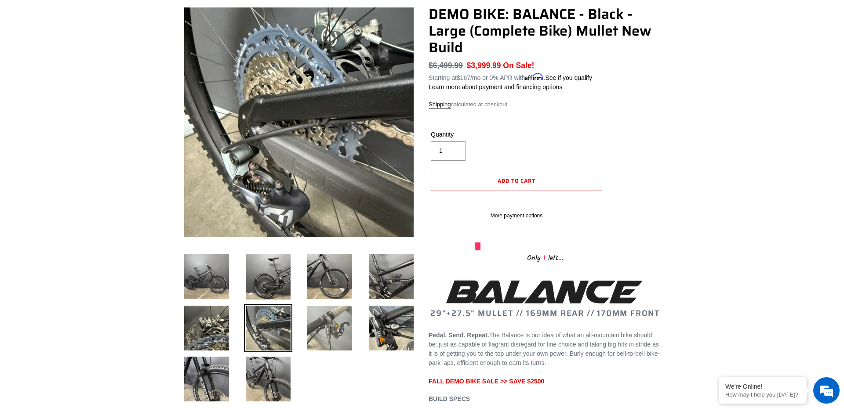 This screenshot has height=408, width=844. I want to click on label: Quantity, so click(472, 134).